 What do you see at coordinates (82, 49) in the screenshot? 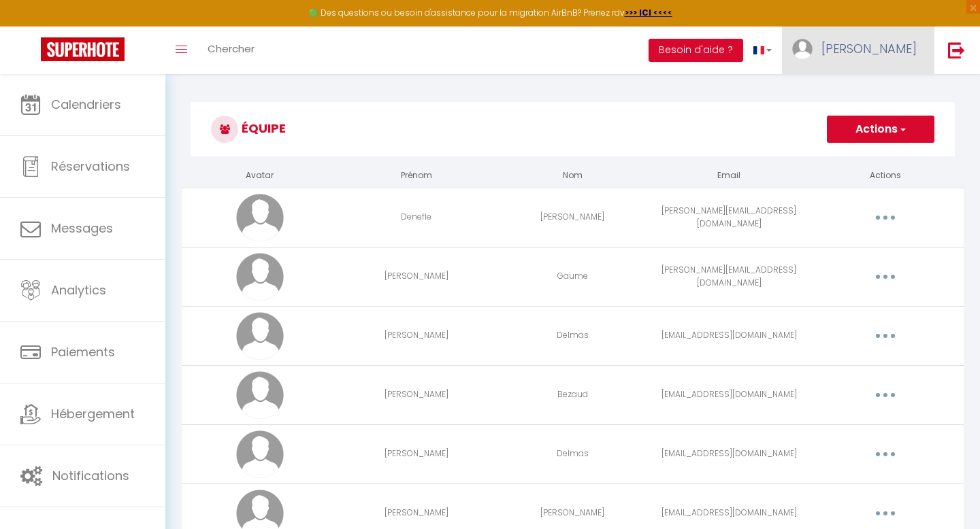
I see `img: Super Booking` at bounding box center [82, 49].